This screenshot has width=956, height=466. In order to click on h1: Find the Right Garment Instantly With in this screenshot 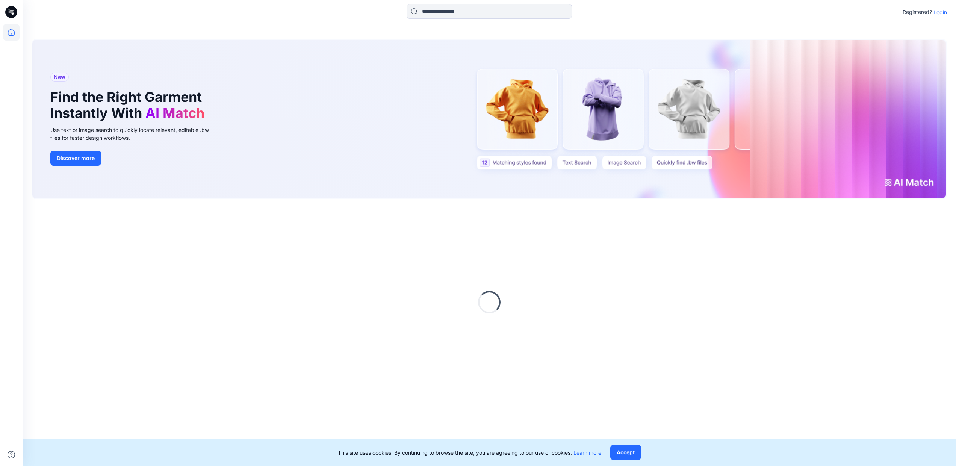, I will do `click(129, 105)`.